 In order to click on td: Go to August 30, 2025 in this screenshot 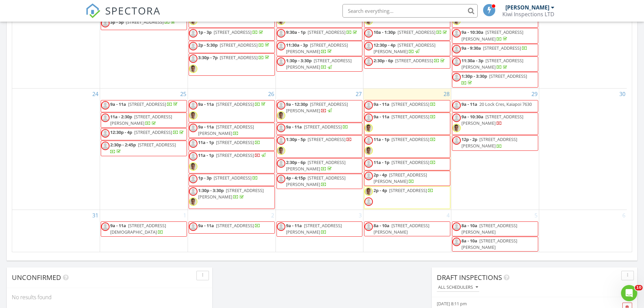, I will do `click(583, 149)`.